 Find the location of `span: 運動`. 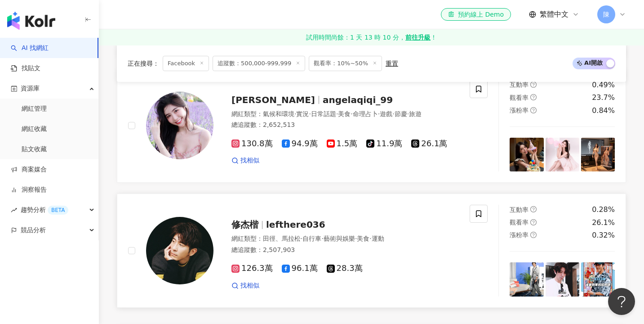

span: 運動 is located at coordinates (378, 239).